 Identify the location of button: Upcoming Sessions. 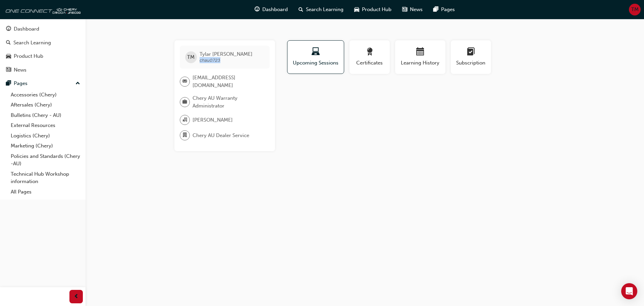
(316, 57).